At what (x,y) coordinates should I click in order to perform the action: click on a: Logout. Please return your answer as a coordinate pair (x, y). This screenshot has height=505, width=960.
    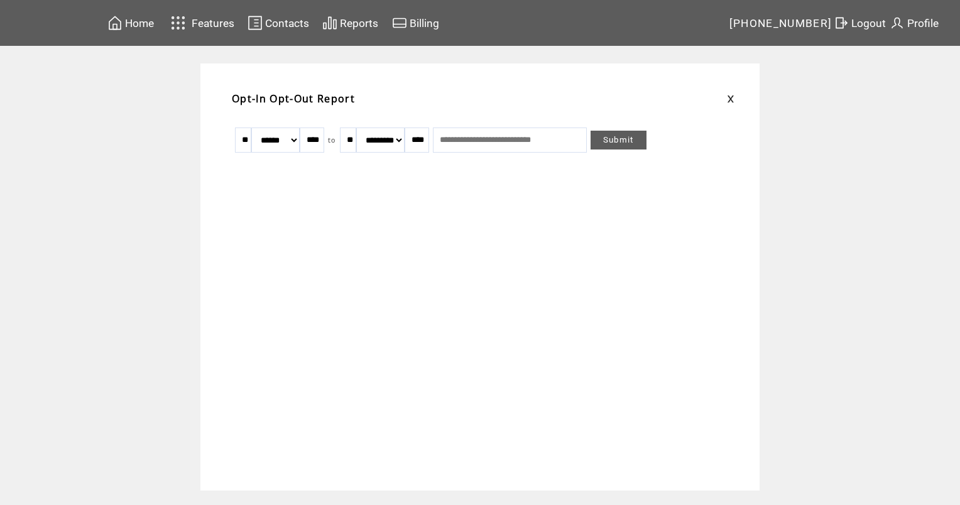
    Looking at the image, I should click on (859, 23).